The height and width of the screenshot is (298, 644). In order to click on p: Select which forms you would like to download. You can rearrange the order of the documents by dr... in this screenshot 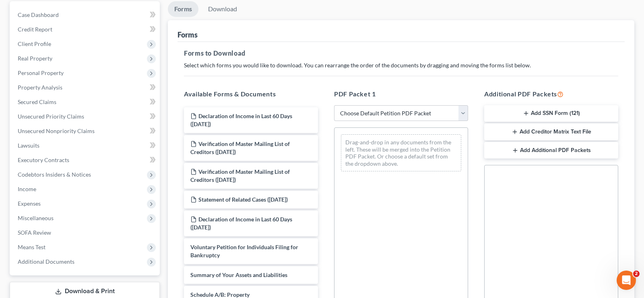, I will do `click(401, 65)`.